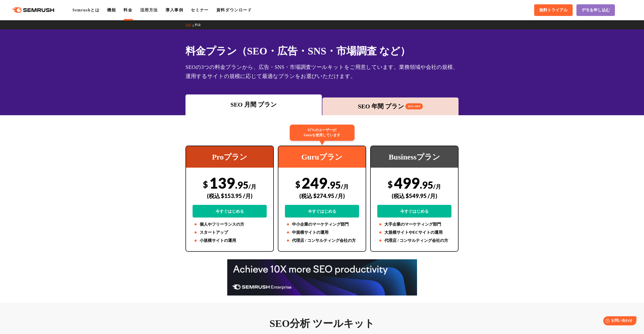 The image size is (644, 334). What do you see at coordinates (322, 323) in the screenshot?
I see `h3: SEO分析 ツールキット` at bounding box center [322, 323].